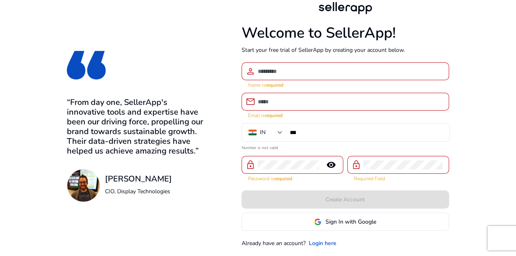  I want to click on span: Sign In with Google, so click(351, 222).